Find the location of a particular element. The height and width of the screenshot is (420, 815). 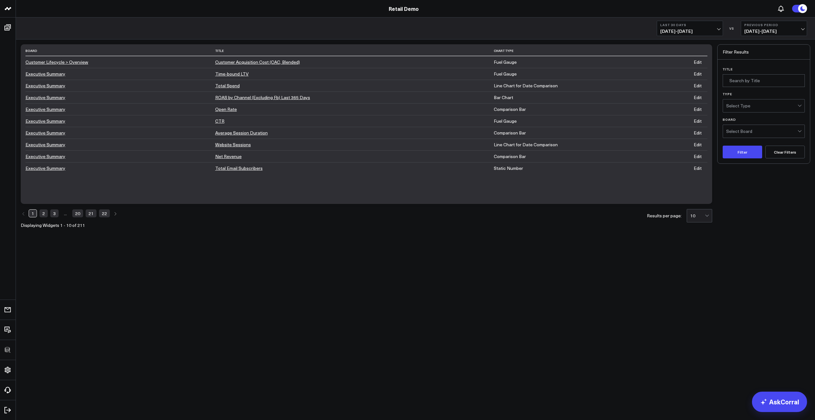

a: Page 3 is located at coordinates (54, 213).